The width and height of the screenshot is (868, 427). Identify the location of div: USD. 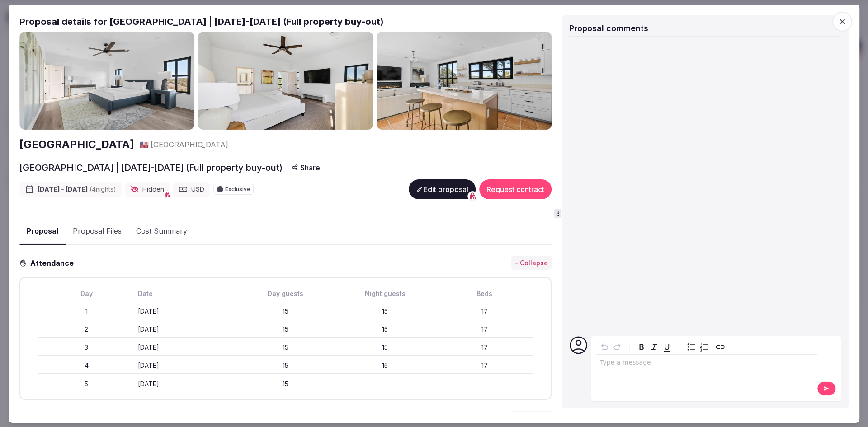
(191, 190).